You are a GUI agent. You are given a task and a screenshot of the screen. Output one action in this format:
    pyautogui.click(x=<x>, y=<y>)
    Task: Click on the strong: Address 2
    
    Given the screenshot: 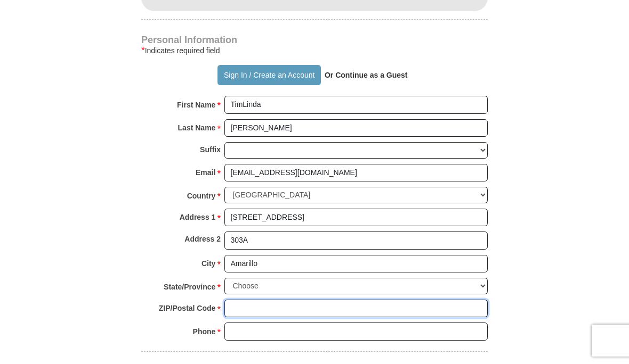 What is the action you would take?
    pyautogui.click(x=203, y=239)
    